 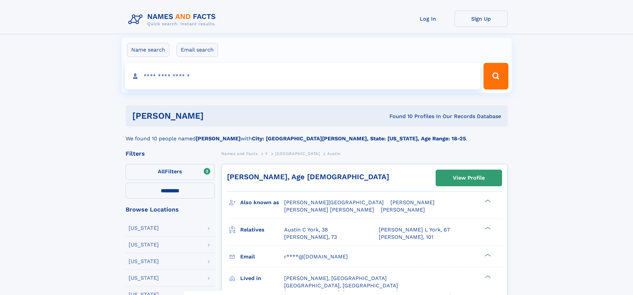 I want to click on h3: Email, so click(x=262, y=257).